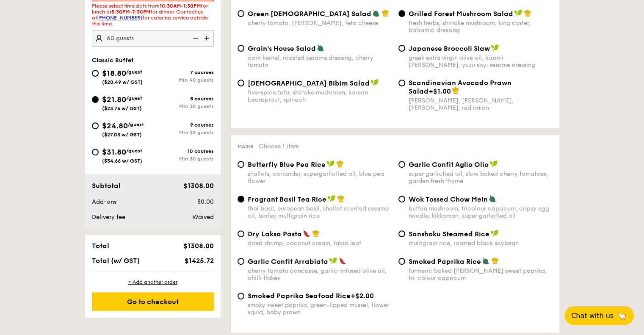 The height and width of the screenshot is (335, 644). Describe the element at coordinates (320, 96) in the screenshot. I see `div: five-spice tofu, shiitake mushroom, korean beansprout, spinach` at that location.